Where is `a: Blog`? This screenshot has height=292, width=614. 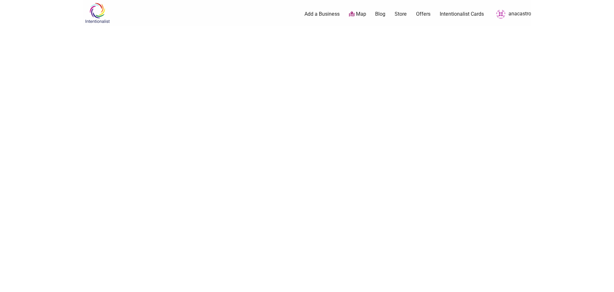
a: Blog is located at coordinates (380, 14).